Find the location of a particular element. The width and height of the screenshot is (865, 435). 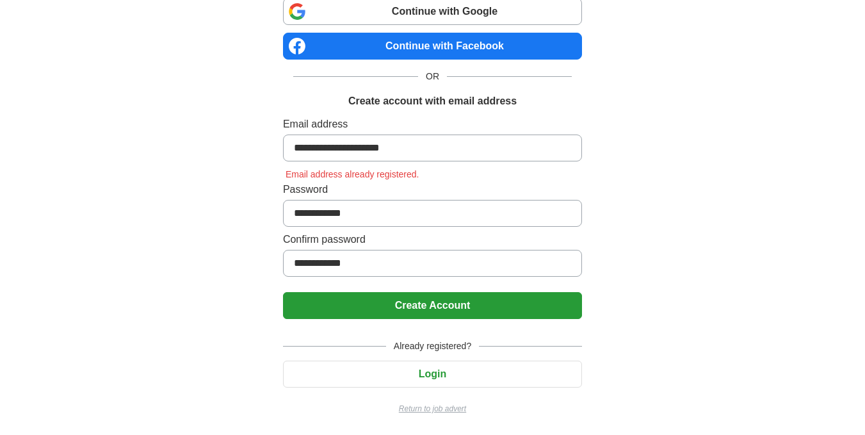

label: Password is located at coordinates (432, 189).